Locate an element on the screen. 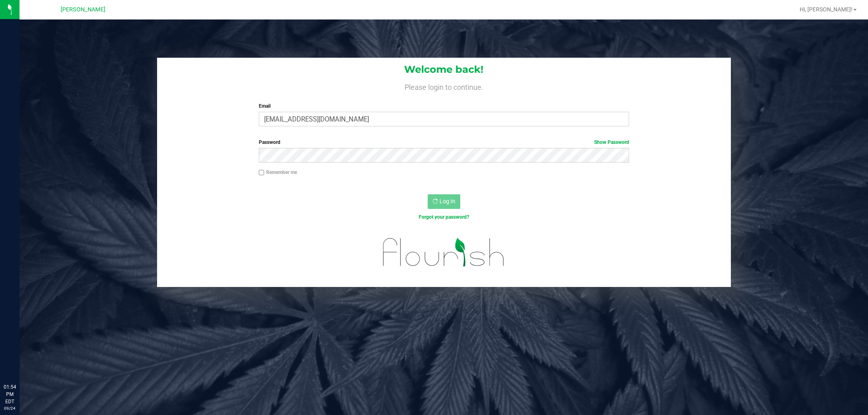 The image size is (868, 415). p: 09/24 is located at coordinates (10, 408).